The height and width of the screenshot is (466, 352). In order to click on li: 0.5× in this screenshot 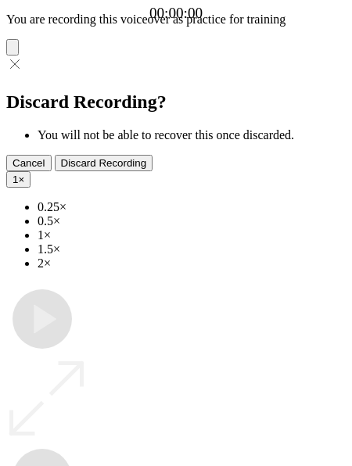, I will do `click(191, 221)`.